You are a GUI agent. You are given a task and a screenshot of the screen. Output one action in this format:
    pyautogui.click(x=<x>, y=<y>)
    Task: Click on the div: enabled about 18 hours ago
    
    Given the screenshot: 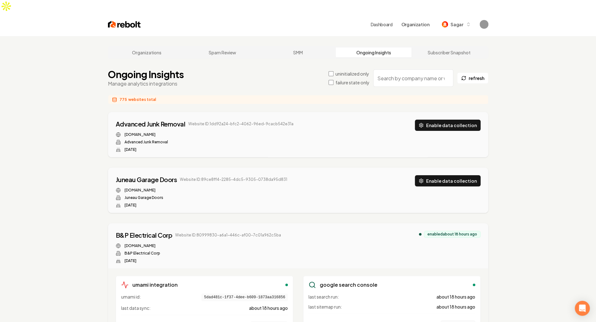 What is the action you would take?
    pyautogui.click(x=452, y=234)
    